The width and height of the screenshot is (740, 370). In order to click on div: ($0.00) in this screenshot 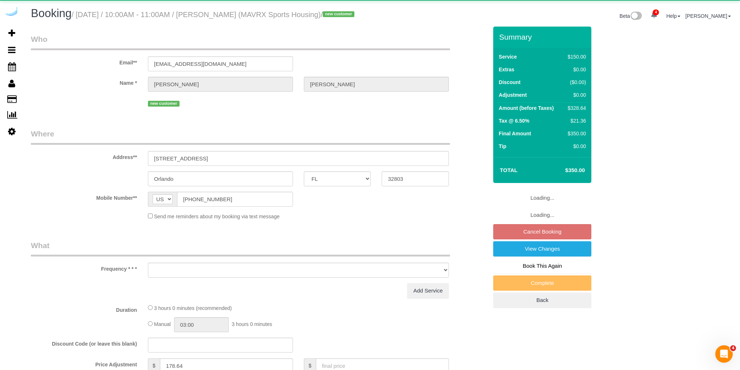, I will do `click(576, 82)`.